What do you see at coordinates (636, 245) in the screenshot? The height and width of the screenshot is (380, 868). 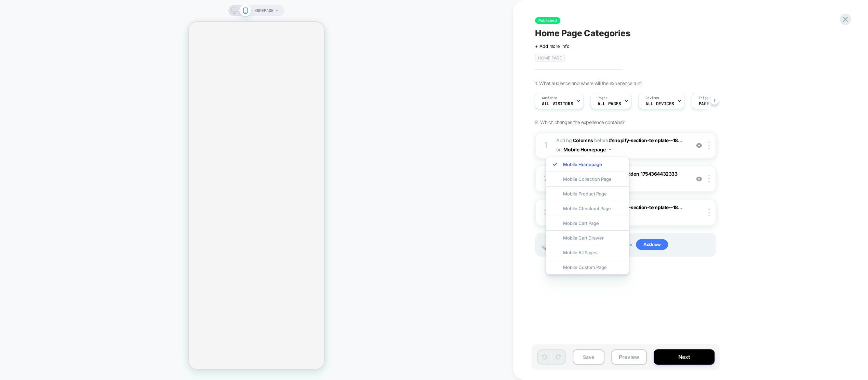 I see `span: Hover on a section in order to edit or` at bounding box center [636, 245].